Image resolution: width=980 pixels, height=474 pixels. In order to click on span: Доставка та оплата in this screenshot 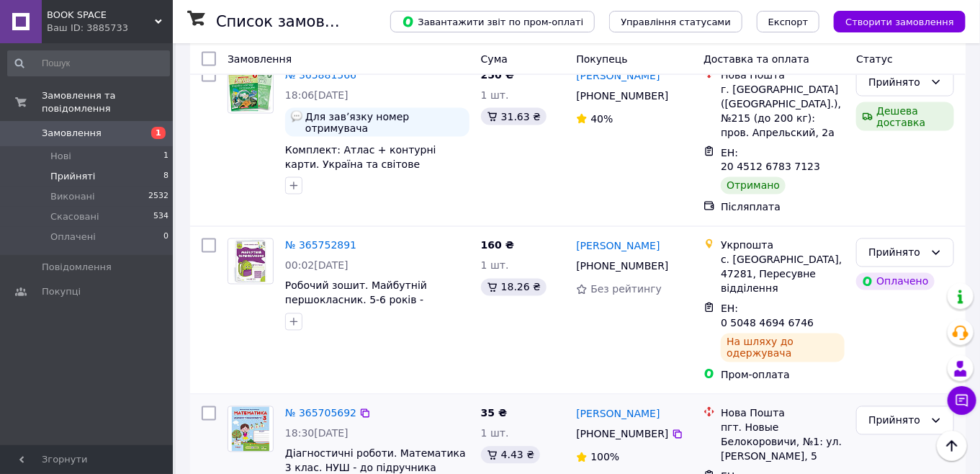, I will do `click(756, 59)`.